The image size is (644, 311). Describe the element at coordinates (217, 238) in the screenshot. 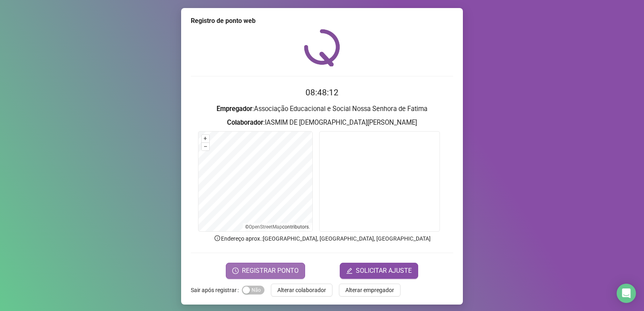

I see `span: info-circle` at that location.